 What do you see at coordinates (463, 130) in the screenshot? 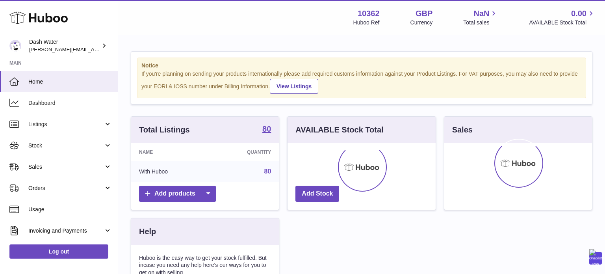
I see `h3: Sales` at bounding box center [463, 130].